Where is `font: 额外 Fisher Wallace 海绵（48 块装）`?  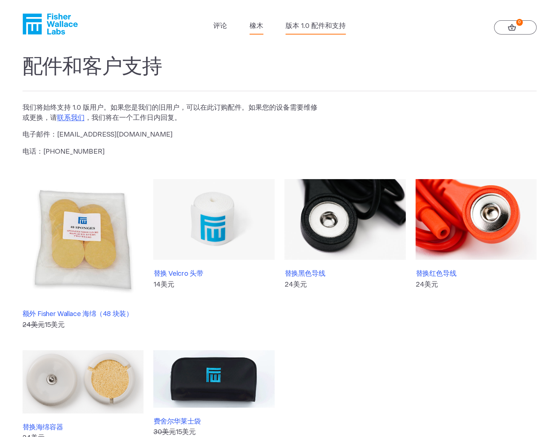
font: 额外 Fisher Wallace 海绵（48 块装） is located at coordinates (78, 314).